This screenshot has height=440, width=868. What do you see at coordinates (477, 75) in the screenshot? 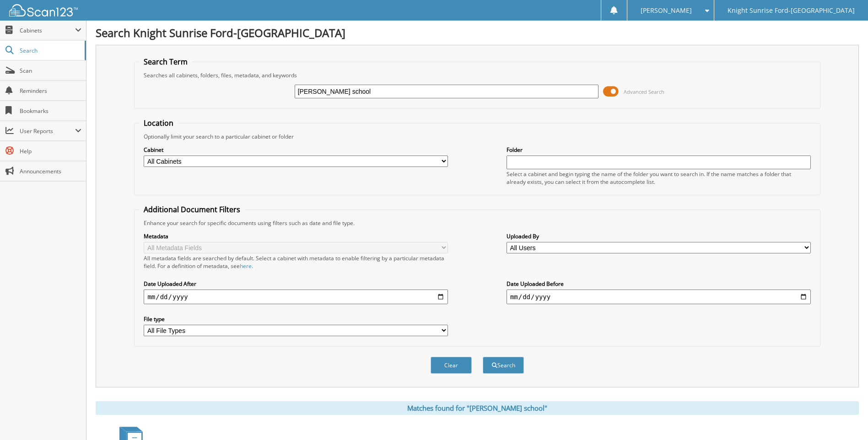
I see `div: Searches all cabinets, folders, files, metadata, and keywords` at bounding box center [477, 75].